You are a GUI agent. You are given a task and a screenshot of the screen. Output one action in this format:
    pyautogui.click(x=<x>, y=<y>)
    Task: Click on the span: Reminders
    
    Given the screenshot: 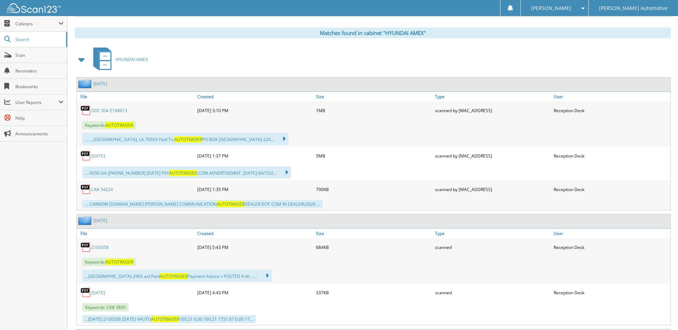 What is the action you would take?
    pyautogui.click(x=39, y=71)
    